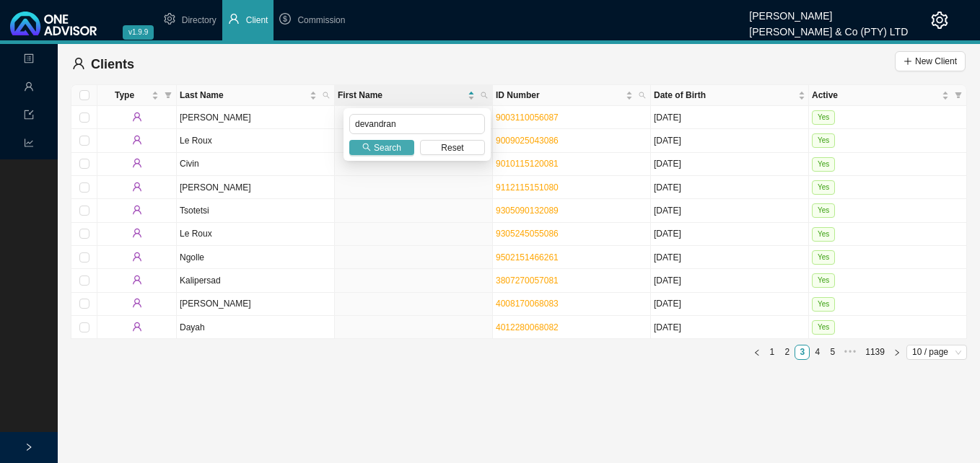  I want to click on a: 2, so click(787, 351).